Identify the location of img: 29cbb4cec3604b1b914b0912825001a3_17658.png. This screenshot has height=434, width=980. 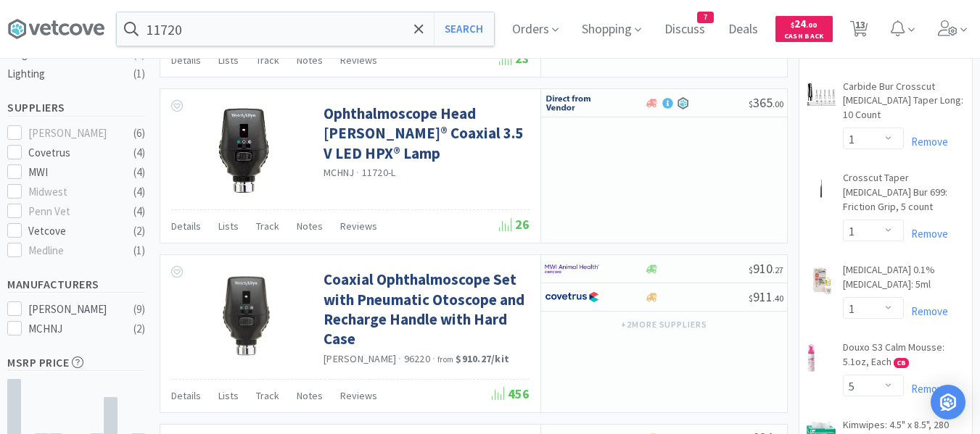
(822, 188).